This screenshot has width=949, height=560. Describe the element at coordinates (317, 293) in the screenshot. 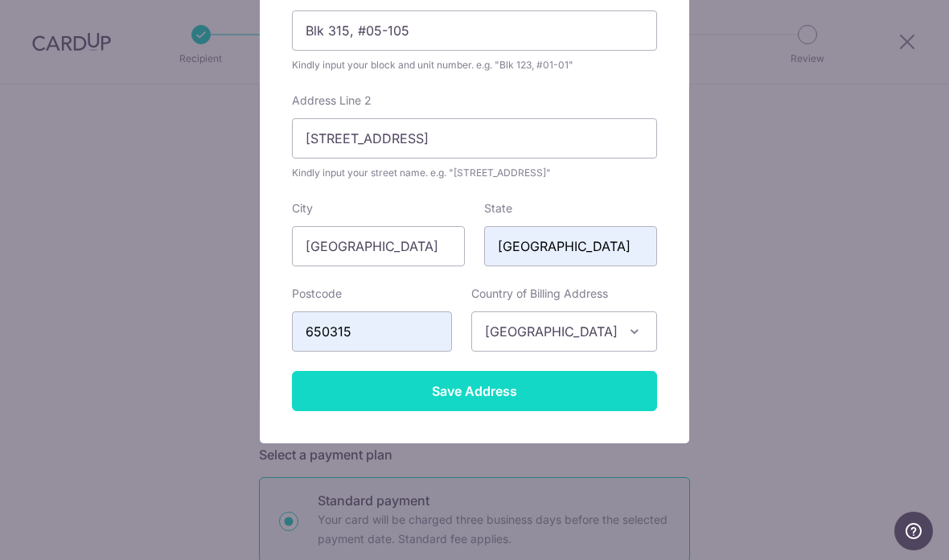

I see `label: Postcode` at that location.